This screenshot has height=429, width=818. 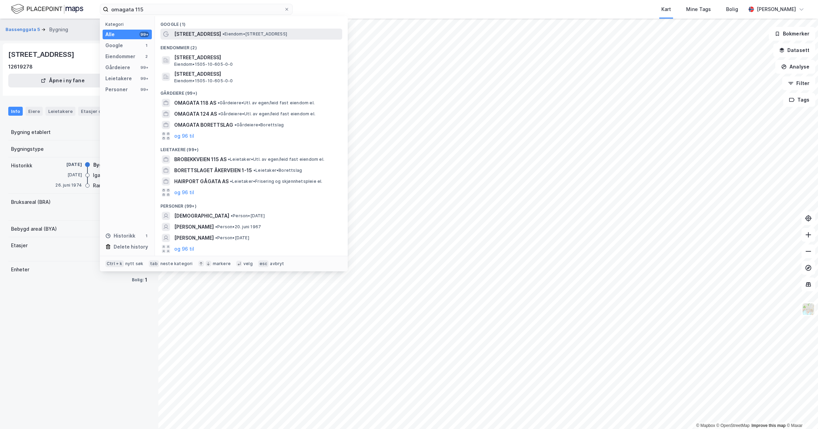 What do you see at coordinates (801, 412) in the screenshot?
I see `div: Chat Widget` at bounding box center [801, 412].